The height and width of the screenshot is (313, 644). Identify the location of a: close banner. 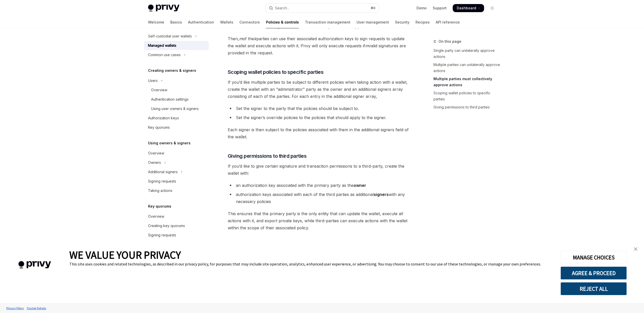
(636, 249).